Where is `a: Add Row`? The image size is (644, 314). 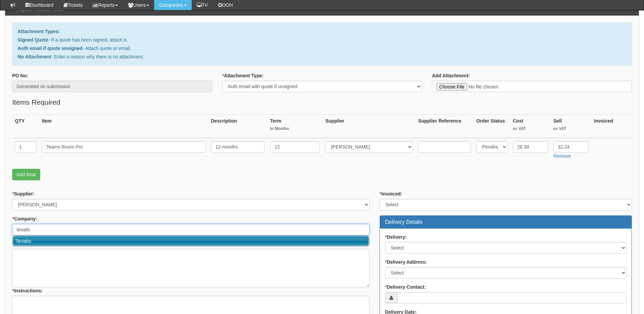 a: Add Row is located at coordinates (26, 175).